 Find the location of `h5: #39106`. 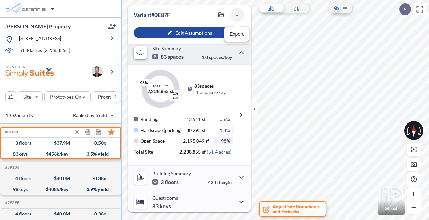

h5: #39106 is located at coordinates (11, 167).